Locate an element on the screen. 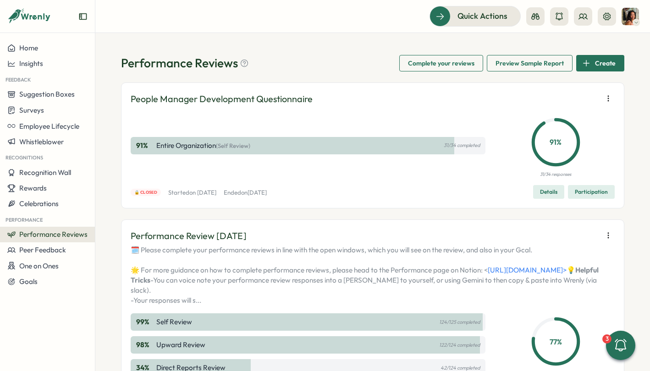  button: Details is located at coordinates (548, 192).